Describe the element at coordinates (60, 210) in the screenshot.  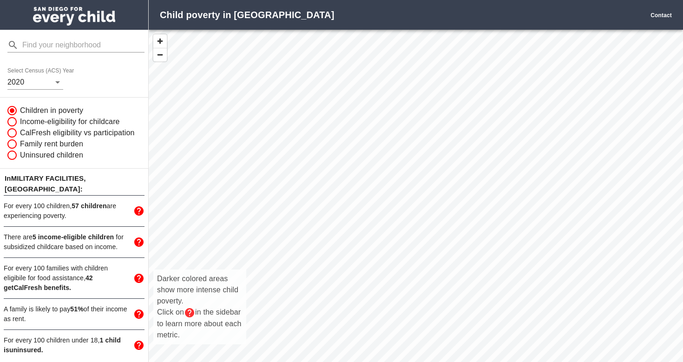
I see `span: For every 100 children, are experiencing poverty.` at that location.